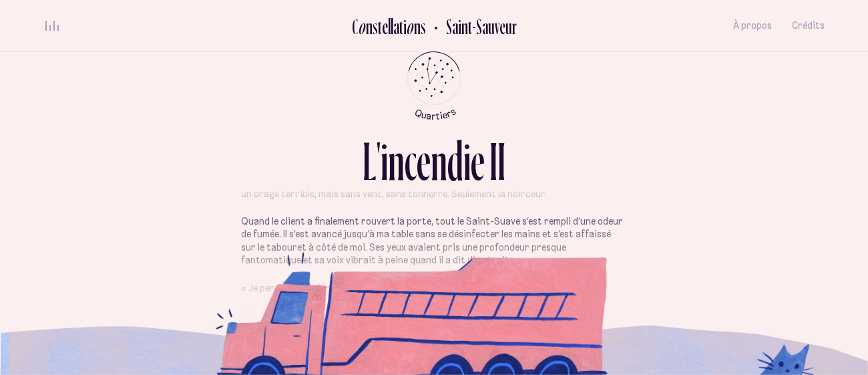 The image size is (868, 375). What do you see at coordinates (455, 161) in the screenshot?
I see `div: d` at bounding box center [455, 161].